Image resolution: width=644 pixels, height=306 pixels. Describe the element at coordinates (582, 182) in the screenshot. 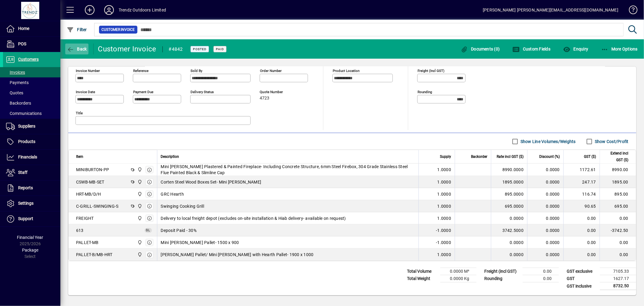

I see `td: 247.17` at that location.